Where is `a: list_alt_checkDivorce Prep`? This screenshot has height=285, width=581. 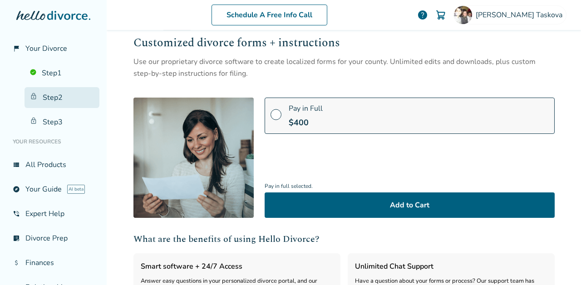
a: list_alt_checkDivorce Prep is located at coordinates (53, 239).